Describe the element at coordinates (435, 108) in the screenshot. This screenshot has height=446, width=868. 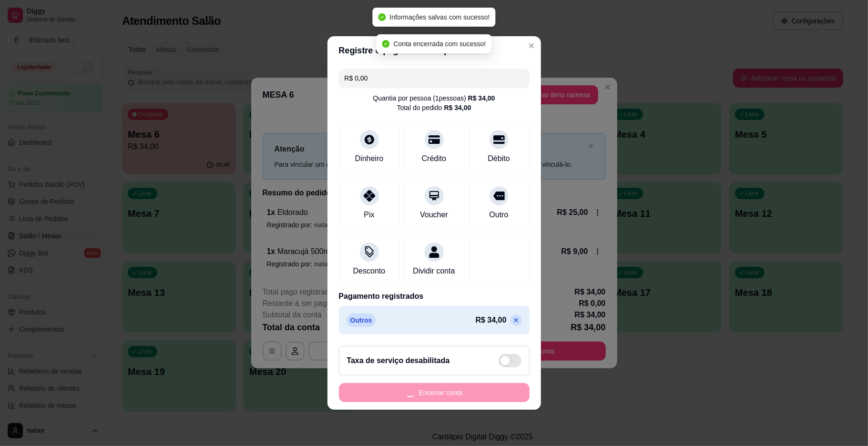
I see `div: Total do pedido` at that location.